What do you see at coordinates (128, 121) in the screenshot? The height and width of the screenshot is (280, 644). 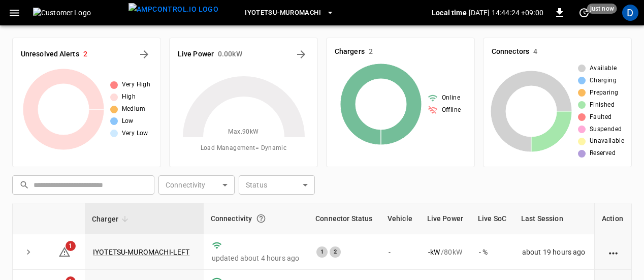 I see `span: Low` at bounding box center [128, 121].